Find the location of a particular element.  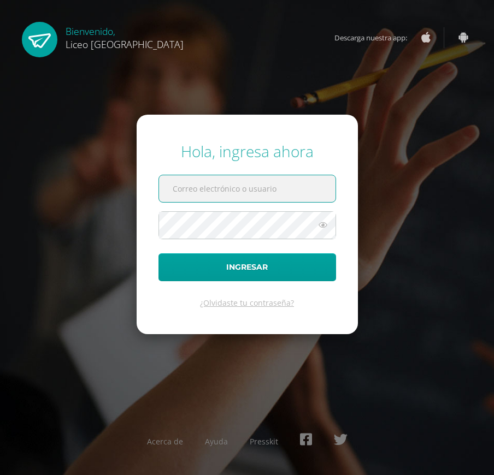

input: Correo electrónico o usuario is located at coordinates (247, 189).